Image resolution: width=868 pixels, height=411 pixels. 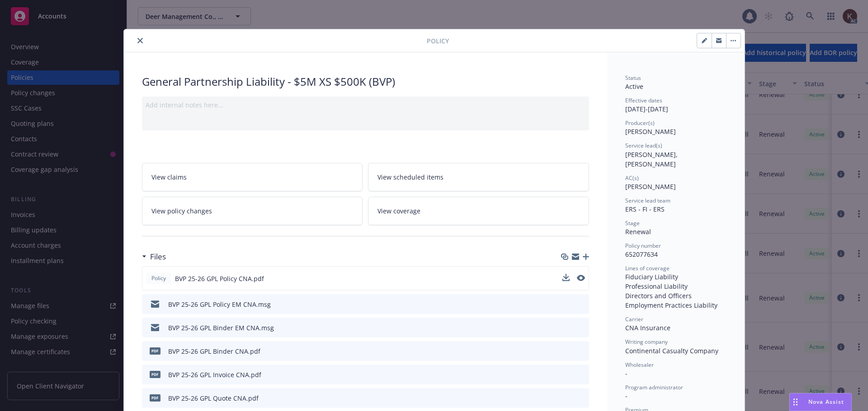 What do you see at coordinates (644, 100) in the screenshot?
I see `span: Effective dates` at bounding box center [644, 100].